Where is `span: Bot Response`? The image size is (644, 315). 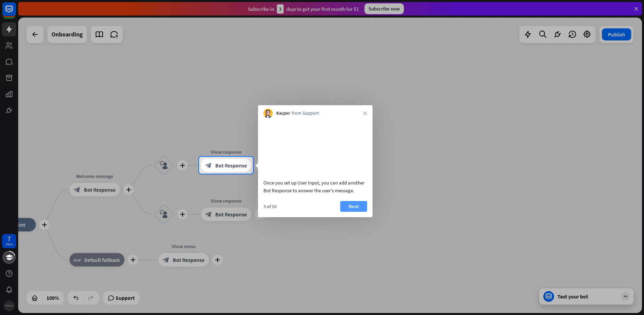
span: Bot Response is located at coordinates (231, 165).